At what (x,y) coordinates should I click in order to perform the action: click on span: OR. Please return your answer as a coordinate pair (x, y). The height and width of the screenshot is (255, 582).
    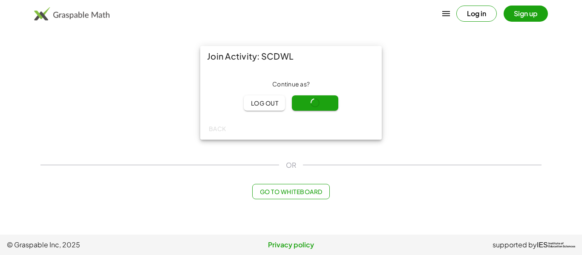
    Looking at the image, I should click on (291, 165).